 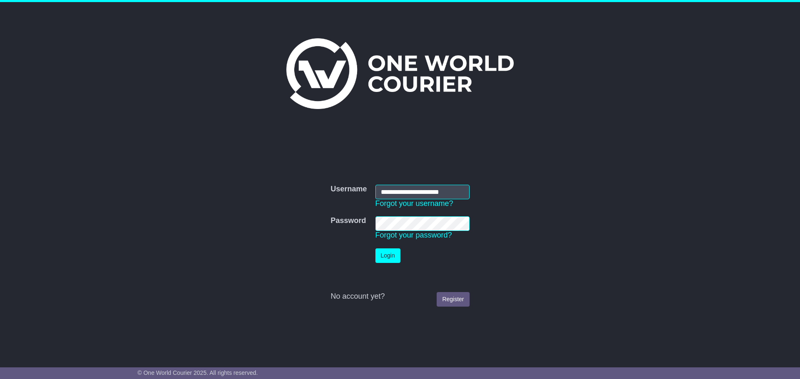 What do you see at coordinates (348, 221) in the screenshot?
I see `label: Password` at bounding box center [348, 221].